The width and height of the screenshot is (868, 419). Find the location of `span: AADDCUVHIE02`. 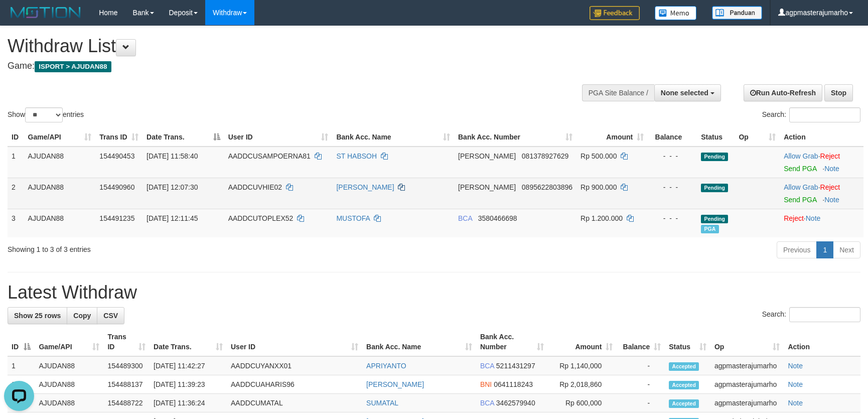

span: AADDCUVHIE02 is located at coordinates (255, 187).